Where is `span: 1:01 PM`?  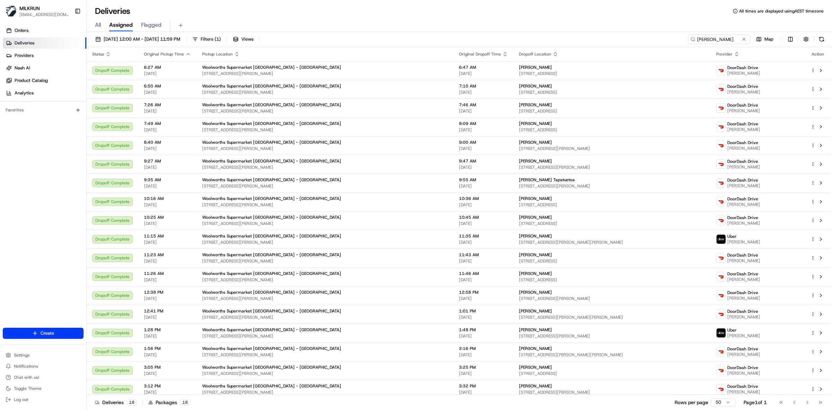 span: 1:01 PM is located at coordinates (483, 311).